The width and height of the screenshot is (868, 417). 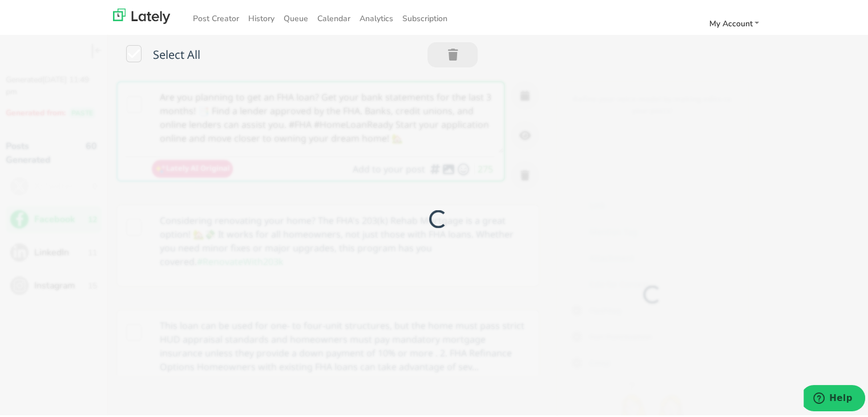 What do you see at coordinates (37, 13) in the screenshot?
I see `span: Help` at bounding box center [37, 13].